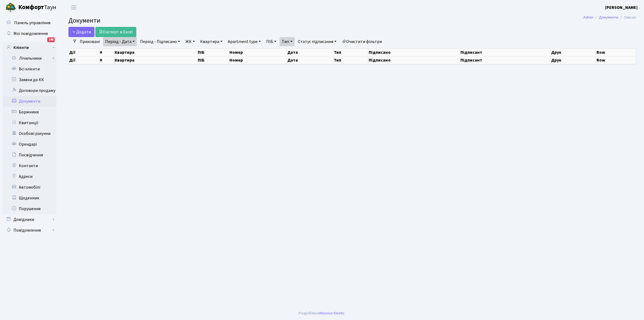  I want to click on a: Щоденник, so click(30, 198).